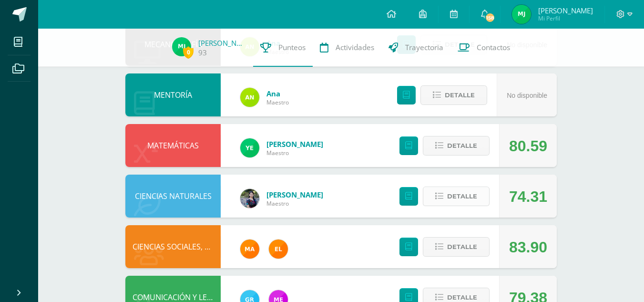  I want to click on span: Actividades, so click(355, 47).